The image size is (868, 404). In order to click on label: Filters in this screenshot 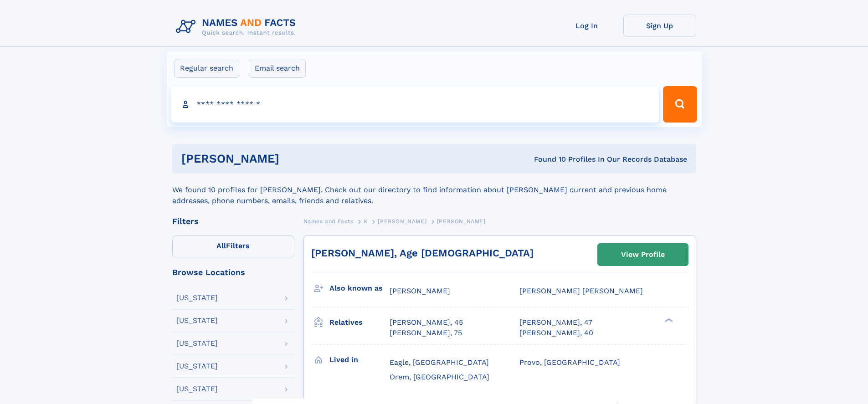, I will do `click(233, 247)`.